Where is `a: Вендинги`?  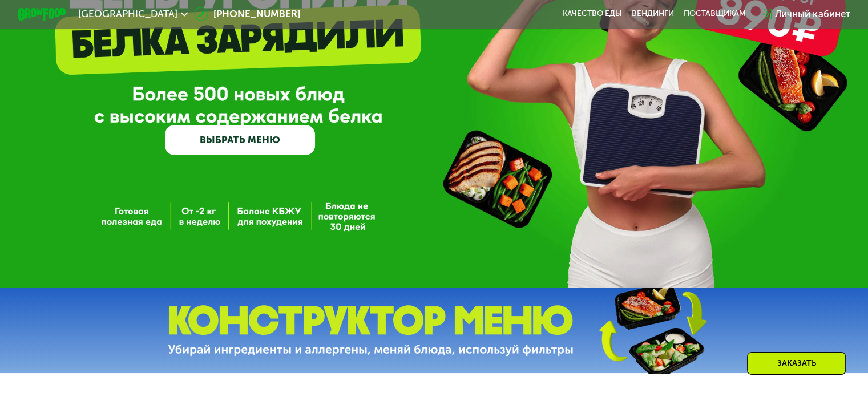 a: Вендинги is located at coordinates (653, 14).